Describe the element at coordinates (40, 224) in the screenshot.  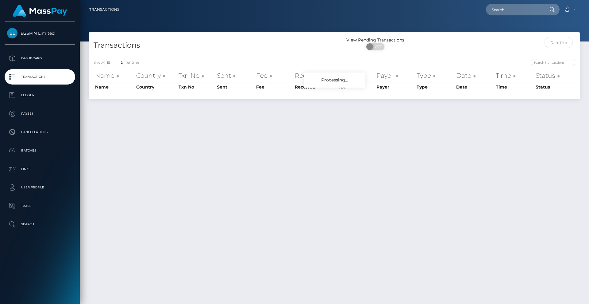
I see `a: Search` at that location.